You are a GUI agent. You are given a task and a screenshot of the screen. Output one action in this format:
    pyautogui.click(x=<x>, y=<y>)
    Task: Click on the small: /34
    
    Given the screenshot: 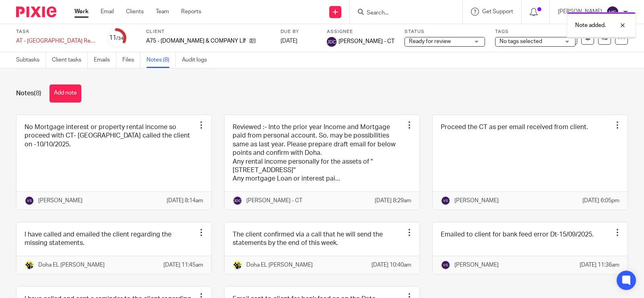 What is the action you would take?
    pyautogui.click(x=120, y=38)
    